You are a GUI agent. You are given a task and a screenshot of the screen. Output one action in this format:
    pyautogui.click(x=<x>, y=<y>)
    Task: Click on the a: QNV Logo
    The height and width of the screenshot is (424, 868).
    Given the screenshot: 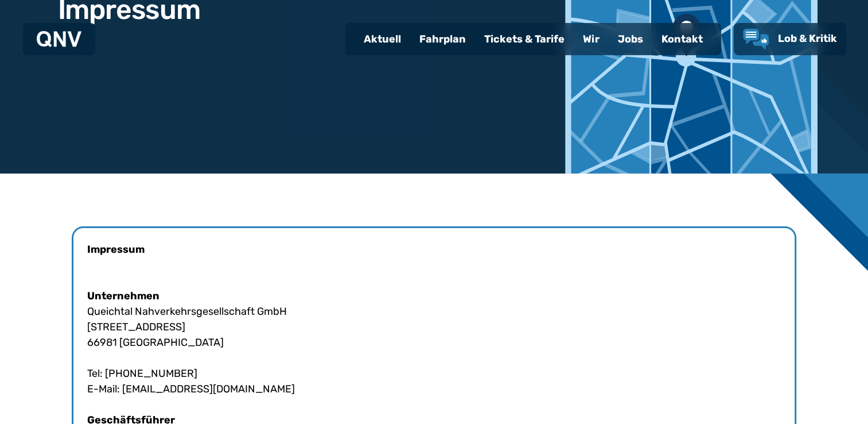 What is the action you would take?
    pyautogui.click(x=59, y=39)
    